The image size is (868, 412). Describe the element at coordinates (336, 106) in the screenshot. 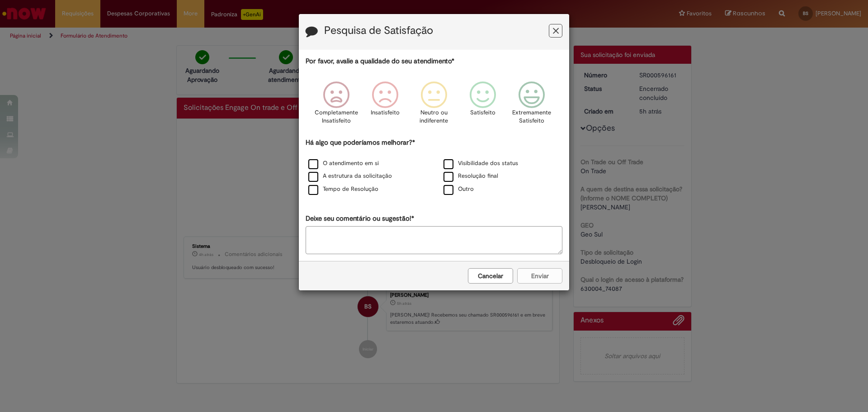

I see `div: Completamente Insatisfeito` at that location.